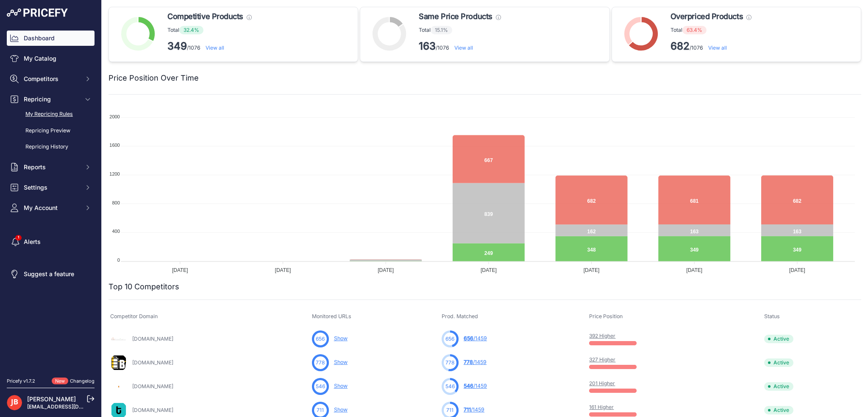 The height and width of the screenshot is (417, 868). I want to click on button: Reports, so click(50, 167).